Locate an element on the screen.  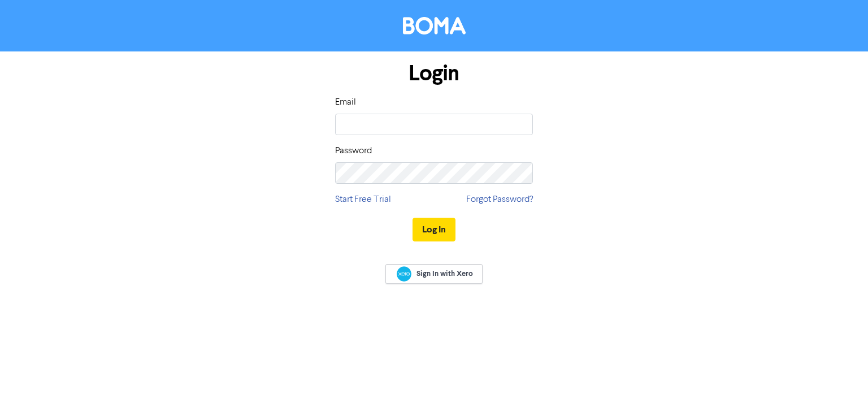
label: Email is located at coordinates (345, 102).